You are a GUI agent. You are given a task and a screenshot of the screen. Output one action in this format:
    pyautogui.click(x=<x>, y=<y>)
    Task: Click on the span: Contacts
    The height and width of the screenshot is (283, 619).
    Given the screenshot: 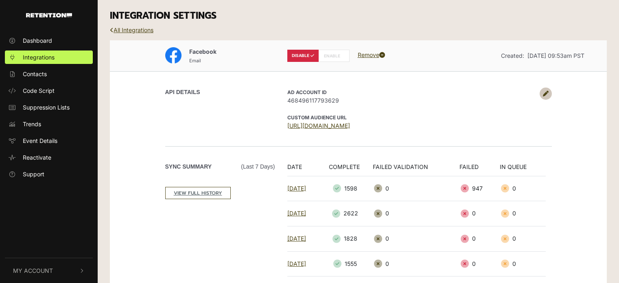 What is the action you would take?
    pyautogui.click(x=35, y=74)
    